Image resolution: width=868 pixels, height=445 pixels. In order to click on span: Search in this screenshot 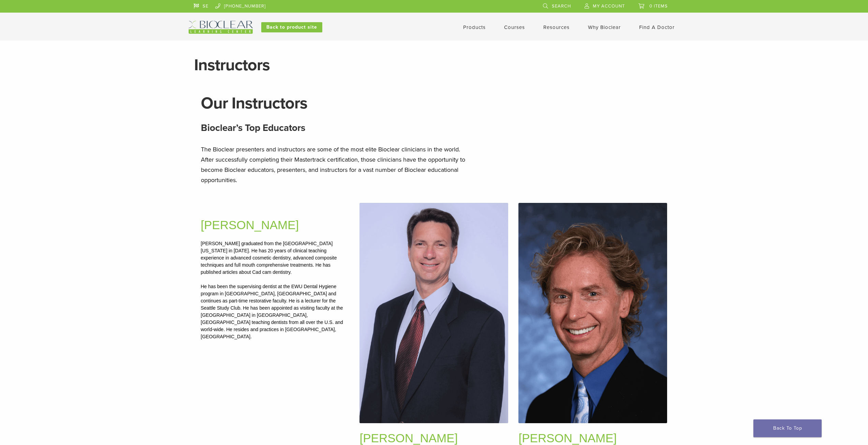, I will do `click(561, 7)`.